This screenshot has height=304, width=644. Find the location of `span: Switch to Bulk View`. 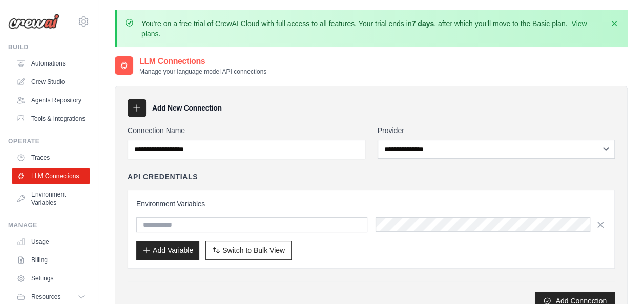

span: Switch to Bulk View is located at coordinates (253, 250).